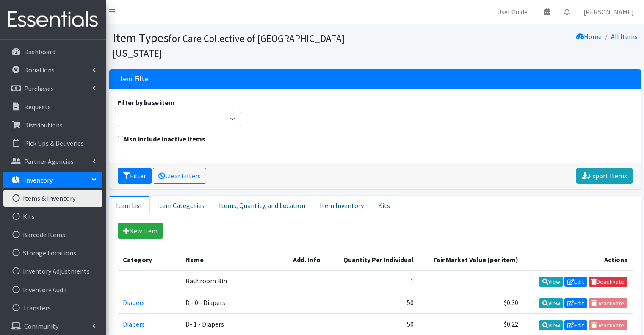 The height and width of the screenshot is (335, 644). What do you see at coordinates (134, 79) in the screenshot?
I see `h3: Item Filter` at bounding box center [134, 79].